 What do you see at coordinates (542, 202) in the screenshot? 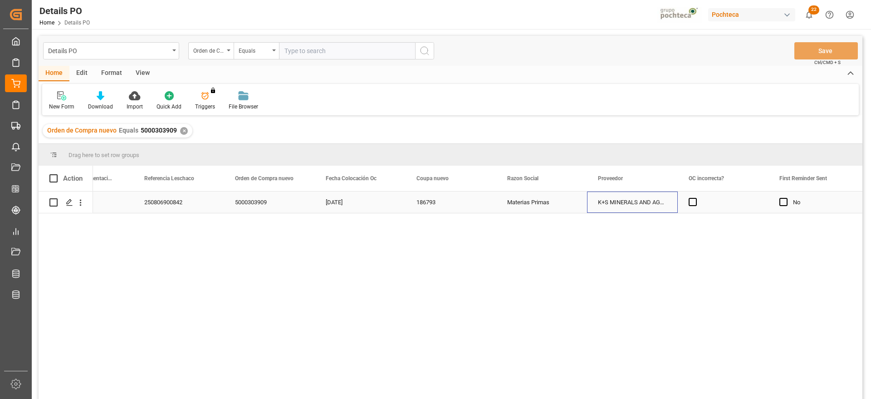
I see `div: Materias Primas` at bounding box center [542, 202].